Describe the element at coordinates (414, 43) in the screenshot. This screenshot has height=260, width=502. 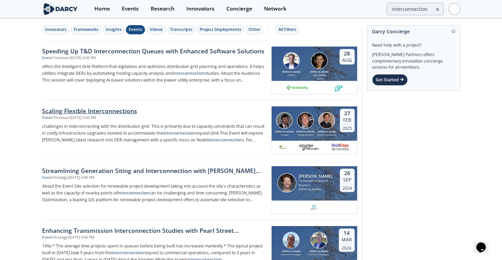
I see `div: Need help with a project?` at that location.